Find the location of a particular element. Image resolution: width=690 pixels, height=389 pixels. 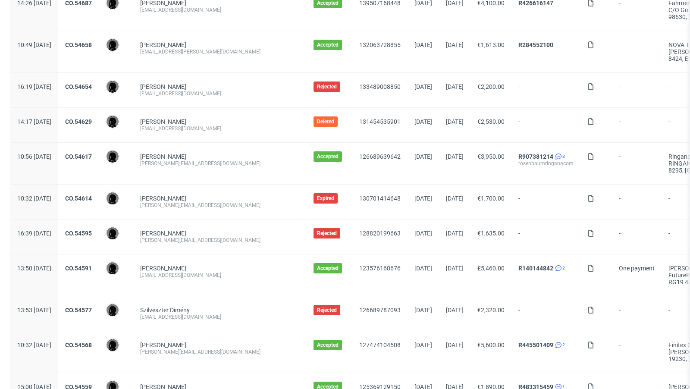

span: €1,635.00 is located at coordinates (491, 233).